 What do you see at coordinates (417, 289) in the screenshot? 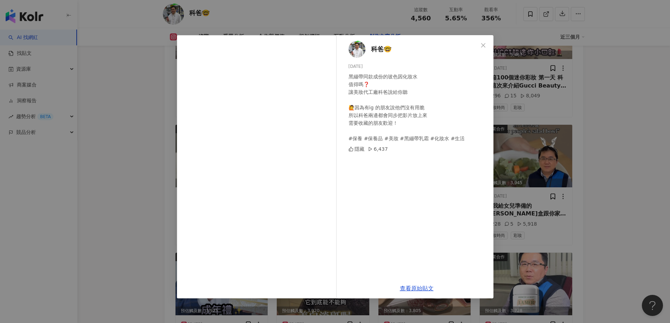
I see `a: 查看原始貼文` at bounding box center [417, 289].